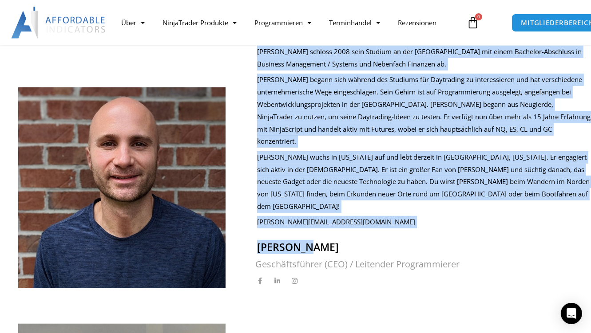  Describe the element at coordinates (350, 23) in the screenshot. I see `font: Terminhandel` at that location.